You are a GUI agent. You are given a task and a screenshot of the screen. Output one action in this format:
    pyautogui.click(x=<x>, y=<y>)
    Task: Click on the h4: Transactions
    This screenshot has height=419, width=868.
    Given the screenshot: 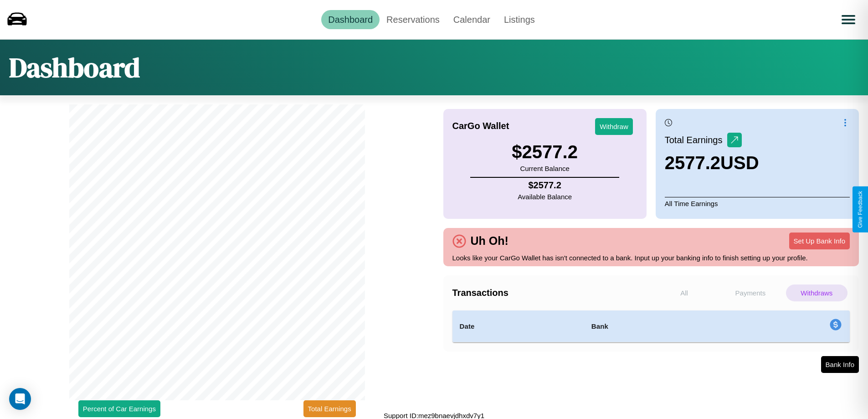 What is the action you would take?
    pyautogui.click(x=552, y=293)
    